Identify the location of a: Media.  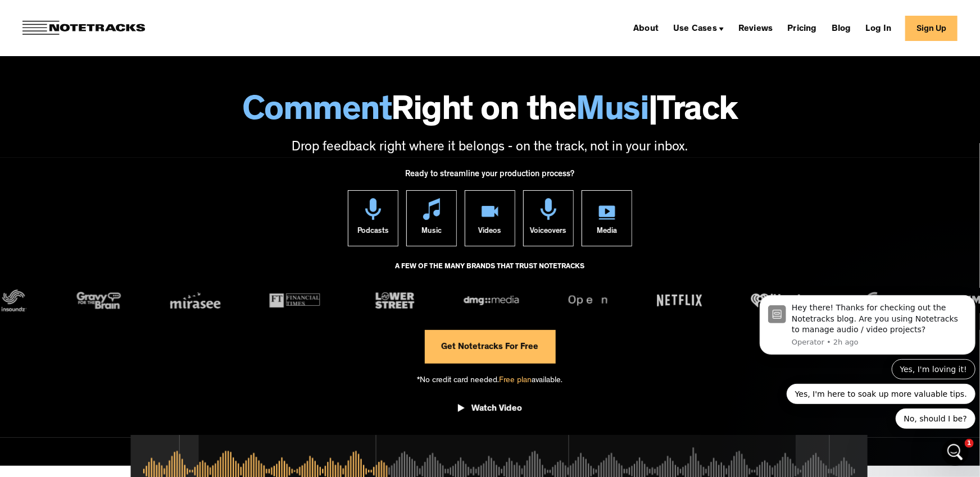
(606, 218).